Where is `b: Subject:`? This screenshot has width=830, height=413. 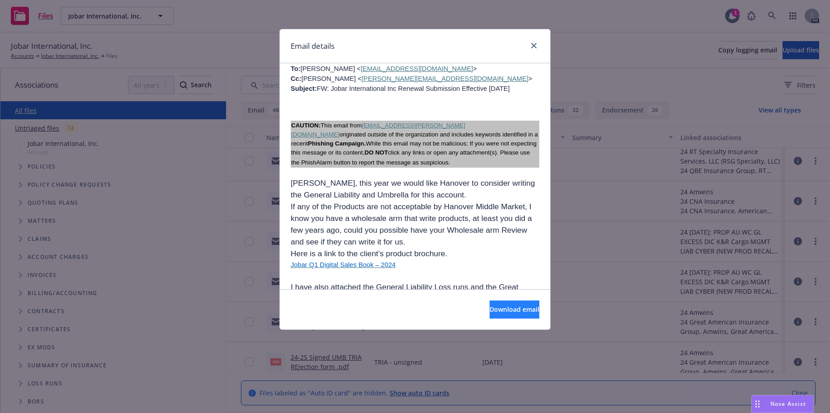 b: Subject: is located at coordinates (304, 89).